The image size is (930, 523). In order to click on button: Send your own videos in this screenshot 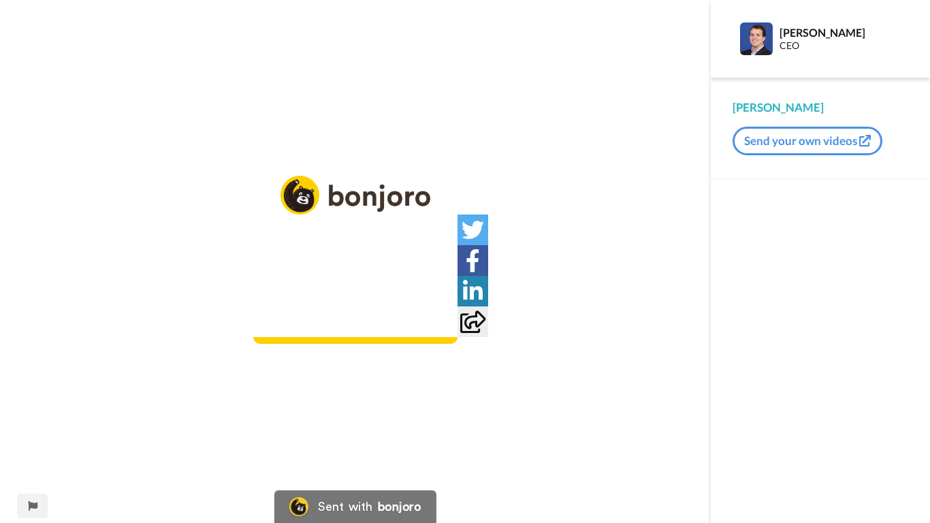, I will do `click(807, 141)`.